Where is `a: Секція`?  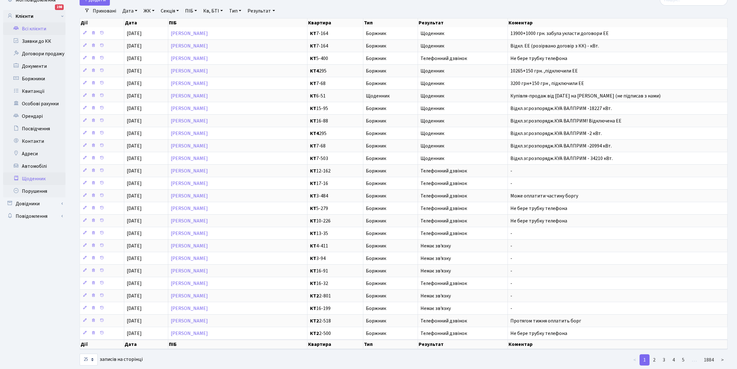 a: Секція is located at coordinates (170, 11).